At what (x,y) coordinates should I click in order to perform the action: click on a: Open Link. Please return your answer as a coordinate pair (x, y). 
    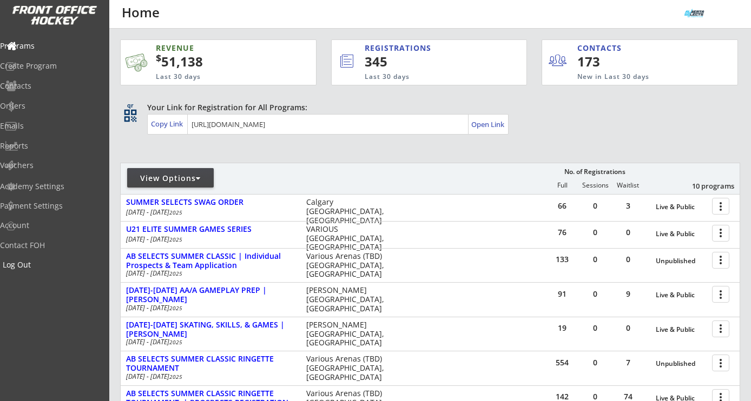
    Looking at the image, I should click on (488, 124).